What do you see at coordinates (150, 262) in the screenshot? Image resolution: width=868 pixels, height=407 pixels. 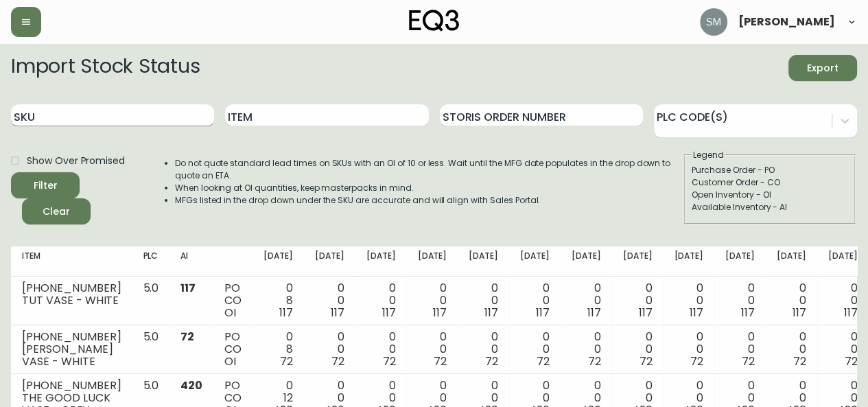 I see `th: PLC` at bounding box center [150, 262].